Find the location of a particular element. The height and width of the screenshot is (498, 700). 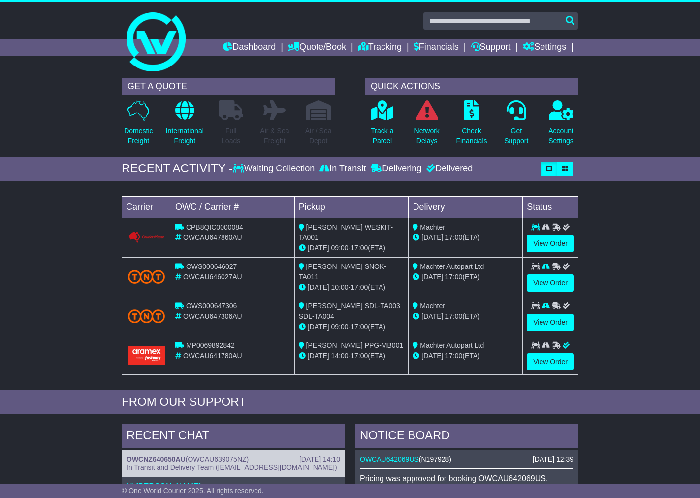

a: OWCAU642069US is located at coordinates (389, 459).